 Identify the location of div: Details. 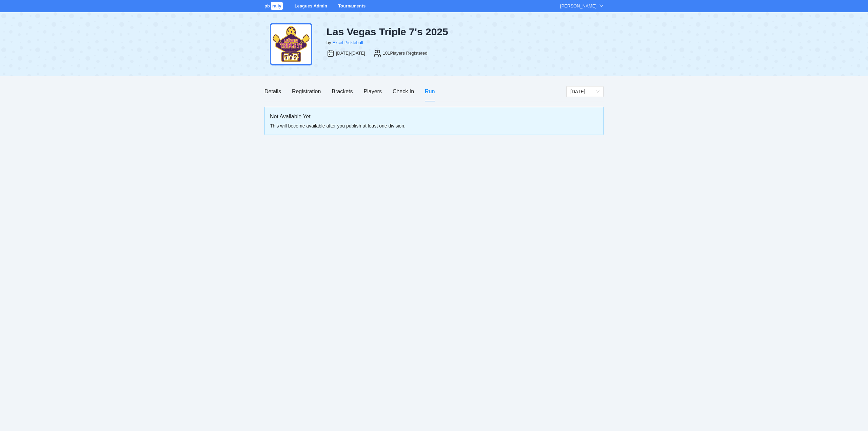
(273, 91).